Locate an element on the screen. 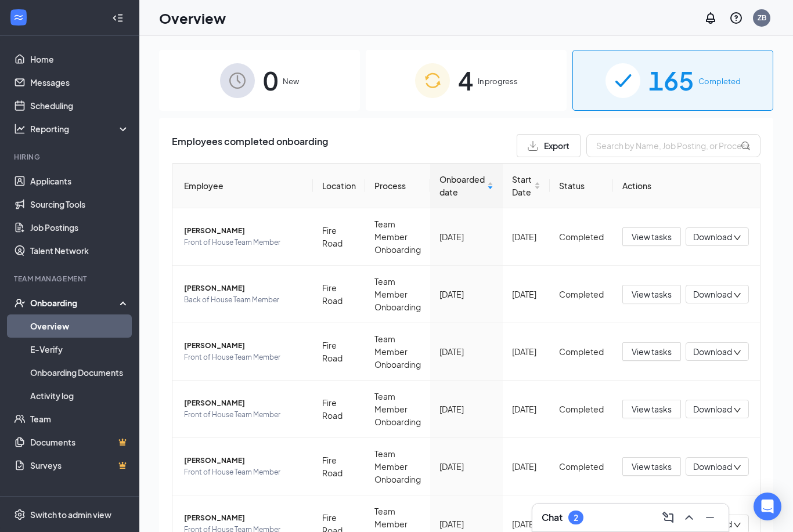 This screenshot has width=793, height=532. div: 2 is located at coordinates (576, 518).